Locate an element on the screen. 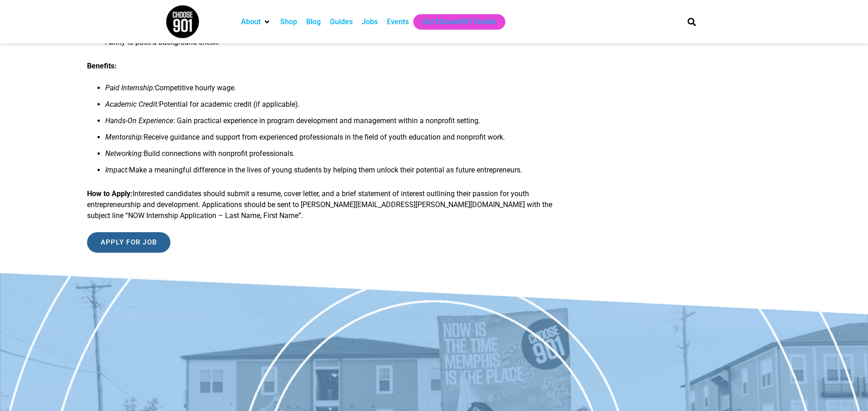  li: Potential for academic credit (if applicable). is located at coordinates (333, 107).